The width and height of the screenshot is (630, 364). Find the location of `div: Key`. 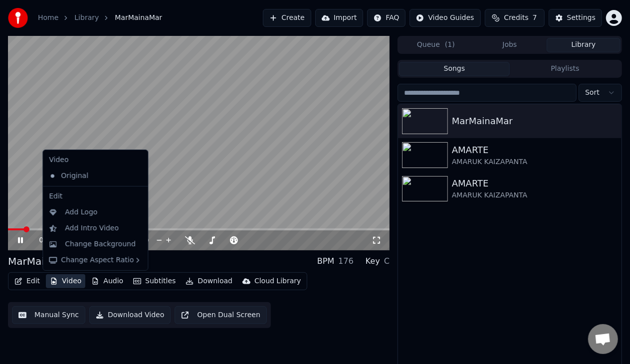

div: Key is located at coordinates (372, 261).